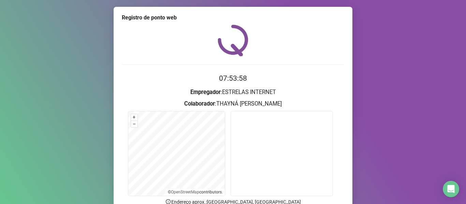  Describe the element at coordinates (200, 104) in the screenshot. I see `strong: Colaborador` at that location.